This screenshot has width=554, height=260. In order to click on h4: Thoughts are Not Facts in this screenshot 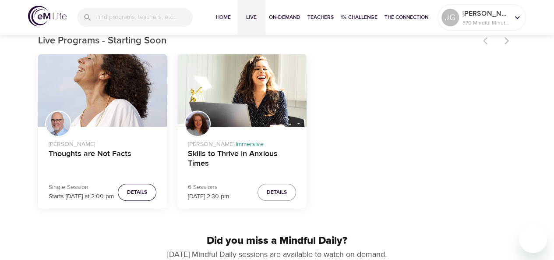, I will do `click(102, 159)`.